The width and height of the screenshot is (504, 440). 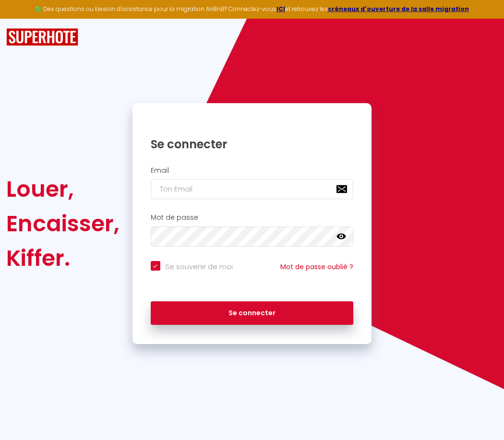 What do you see at coordinates (63, 258) in the screenshot?
I see `div: Kiffer.` at bounding box center [63, 258].